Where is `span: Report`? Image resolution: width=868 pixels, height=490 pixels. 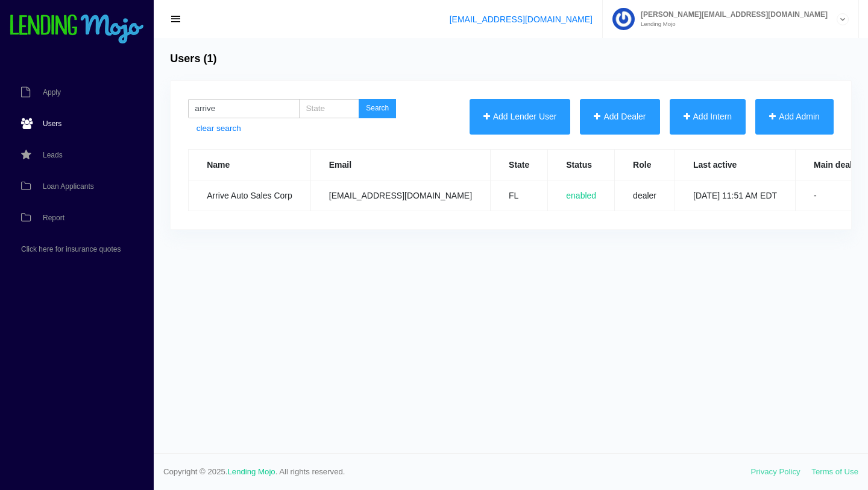 span: Report is located at coordinates (54, 218).